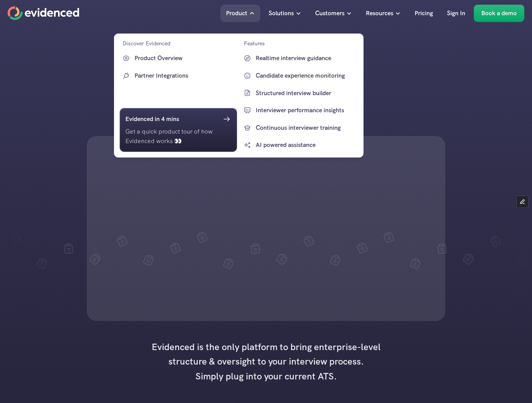  Describe the element at coordinates (306, 76) in the screenshot. I see `p: Candidate experience monitoring` at that location.